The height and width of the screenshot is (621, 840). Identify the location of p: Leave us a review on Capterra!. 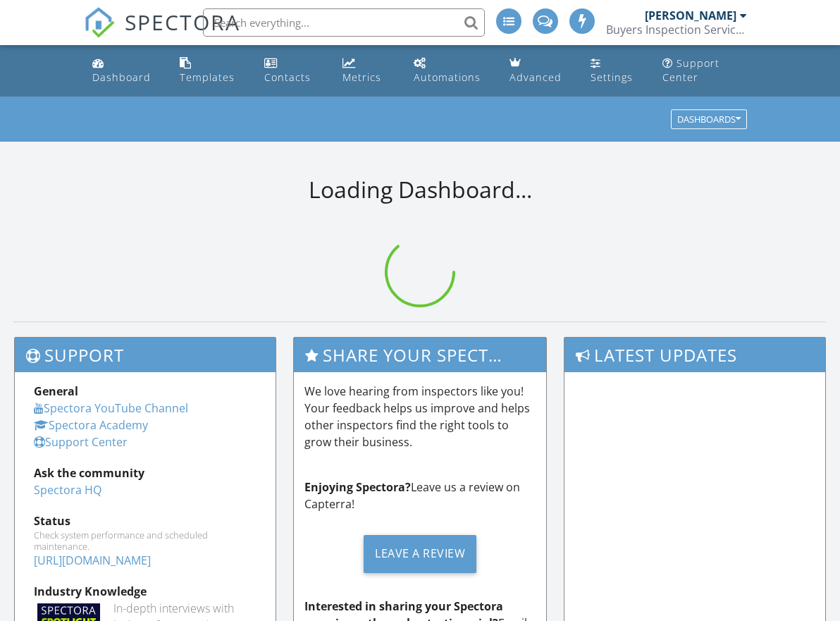
(420, 495).